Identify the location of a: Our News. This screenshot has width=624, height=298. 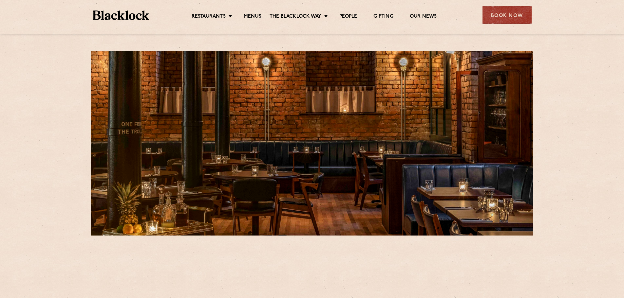
(423, 17).